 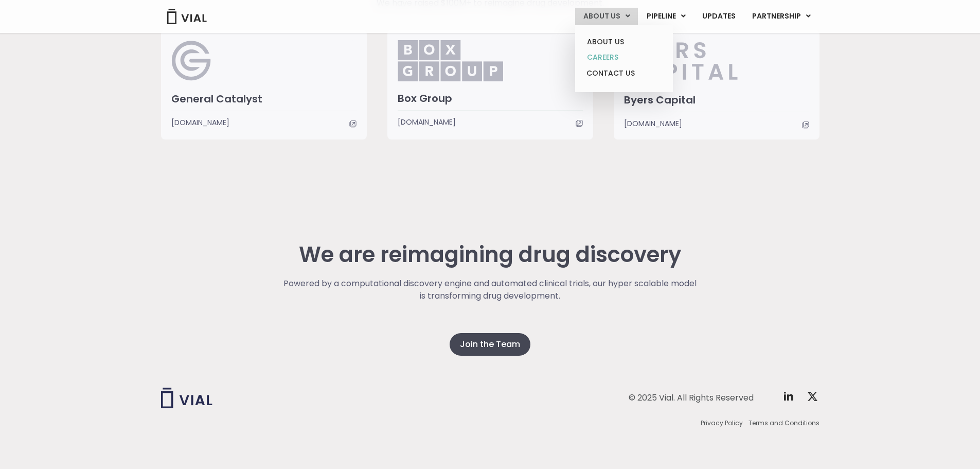 What do you see at coordinates (701, 61) in the screenshot?
I see `img: Byers_Capital.svg` at bounding box center [701, 61].